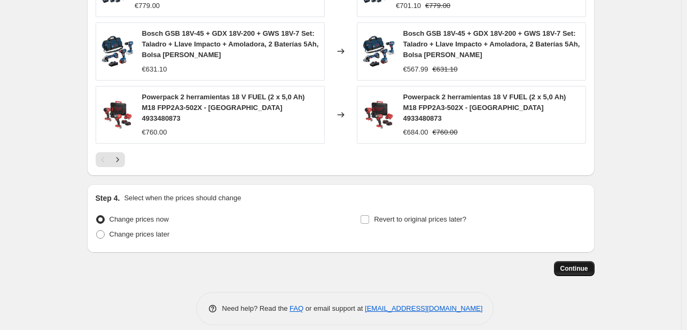 Image resolution: width=687 pixels, height=330 pixels. Describe the element at coordinates (445, 132) in the screenshot. I see `strike: €760.00` at that location.